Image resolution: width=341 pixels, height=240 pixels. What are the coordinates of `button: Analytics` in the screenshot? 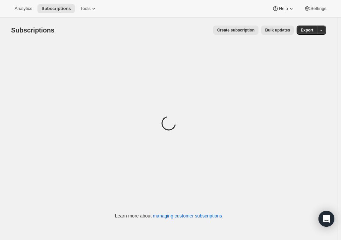 It's located at (23, 9).